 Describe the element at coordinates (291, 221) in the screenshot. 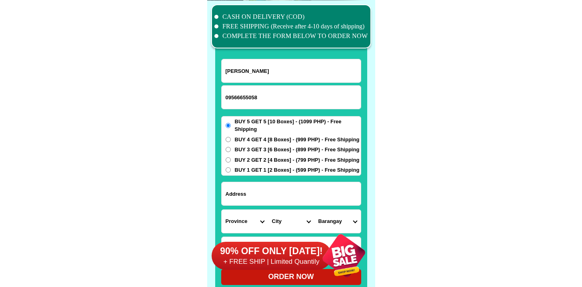

I see `select: Select district` at that location.